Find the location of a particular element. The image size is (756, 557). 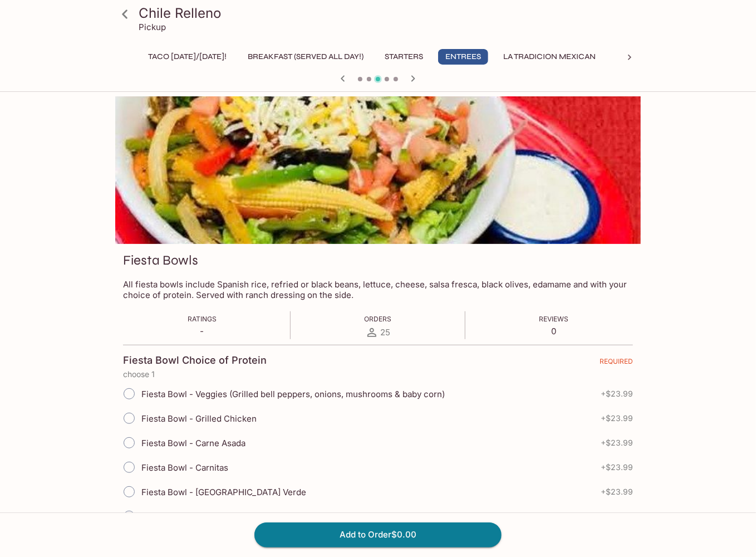

p: 0 is located at coordinates (554, 330).